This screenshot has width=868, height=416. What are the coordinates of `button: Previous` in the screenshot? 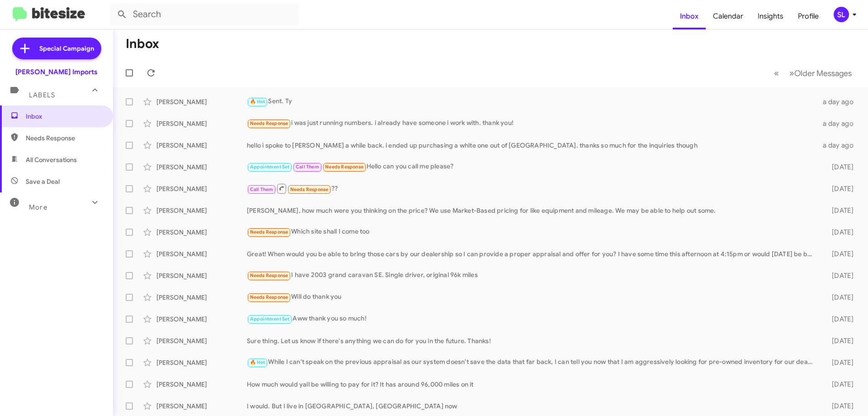 It's located at (776, 73).